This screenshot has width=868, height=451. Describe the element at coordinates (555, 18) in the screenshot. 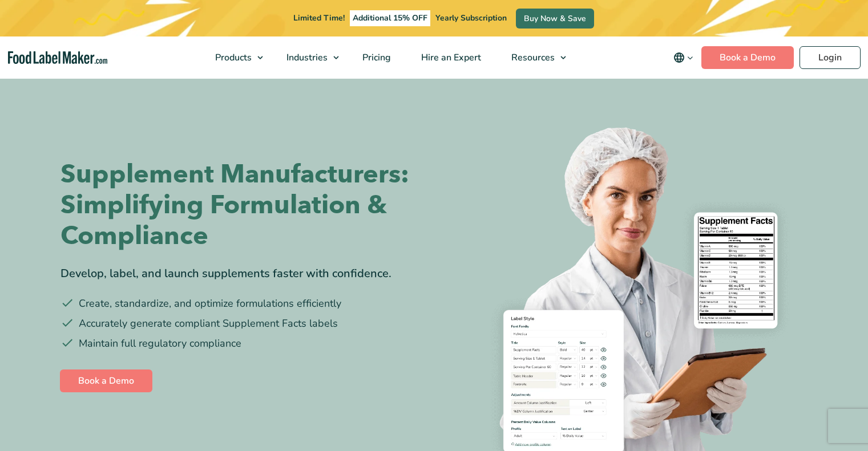

I see `a: Buy Now & Save` at that location.